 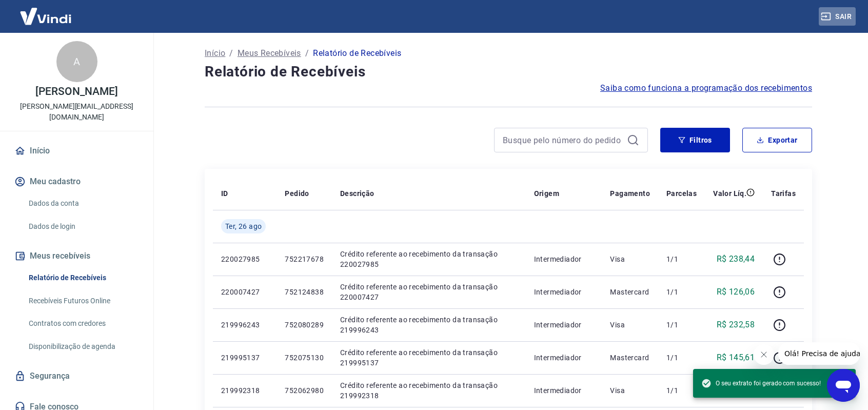 What do you see at coordinates (244, 292) in the screenshot?
I see `p: 220007427` at bounding box center [244, 292].